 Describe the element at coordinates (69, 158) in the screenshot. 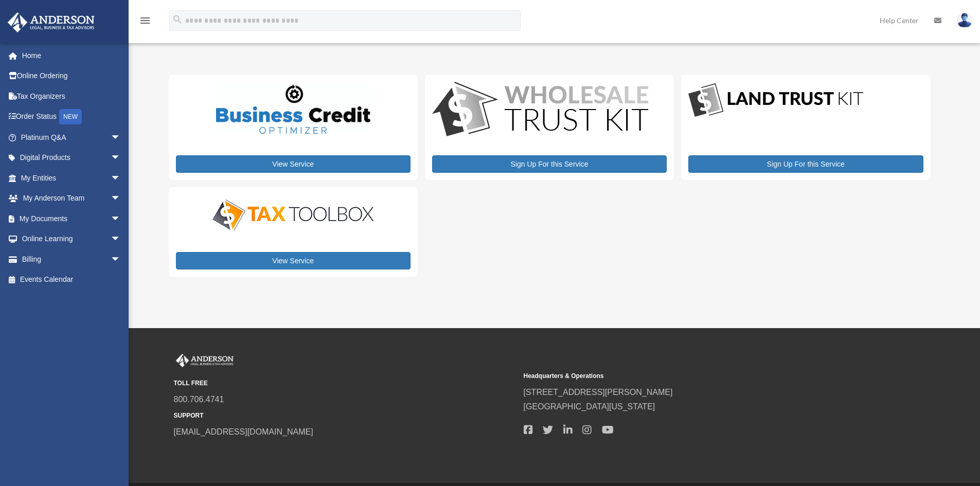

I see `a: Digital Productsarrow_drop_down` at that location.